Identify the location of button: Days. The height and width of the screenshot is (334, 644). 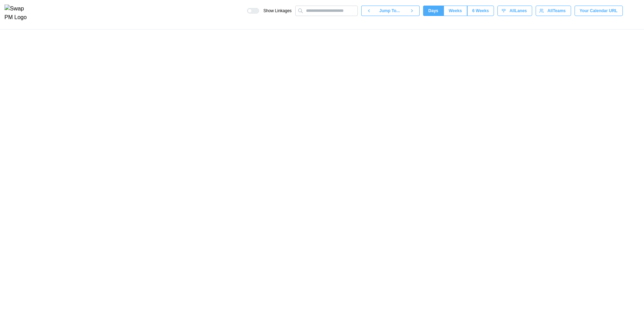
(433, 11).